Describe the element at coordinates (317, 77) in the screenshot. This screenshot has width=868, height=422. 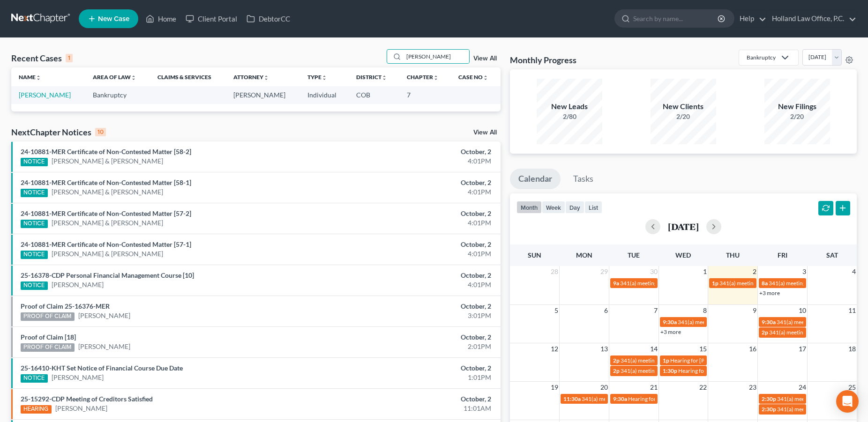
I see `a: Typeunfold_more` at that location.